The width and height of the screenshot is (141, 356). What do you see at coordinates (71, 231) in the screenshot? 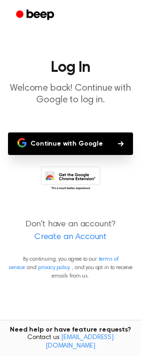
I see `p: Don't have an account?` at bounding box center [71, 231].